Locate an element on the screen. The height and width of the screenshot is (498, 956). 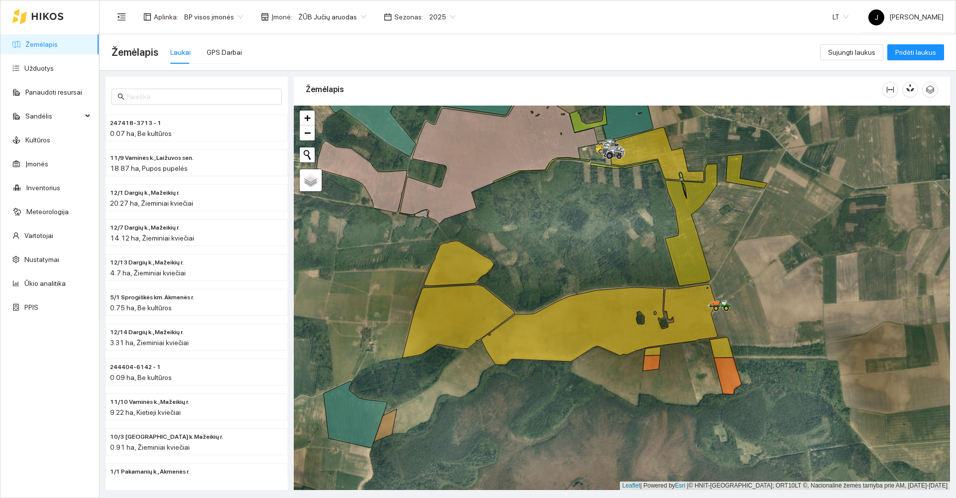
span: 12/13 Dargių k., Mažeikių r. is located at coordinates (147, 262).